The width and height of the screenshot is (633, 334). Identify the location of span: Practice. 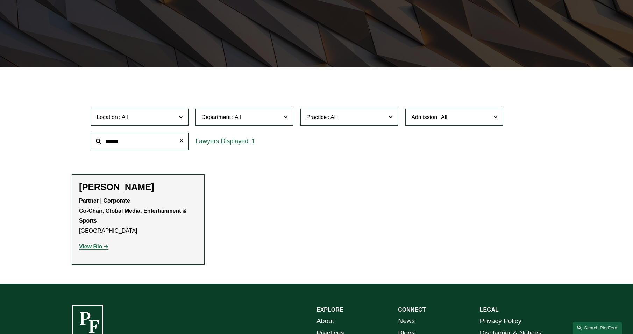
(317, 117).